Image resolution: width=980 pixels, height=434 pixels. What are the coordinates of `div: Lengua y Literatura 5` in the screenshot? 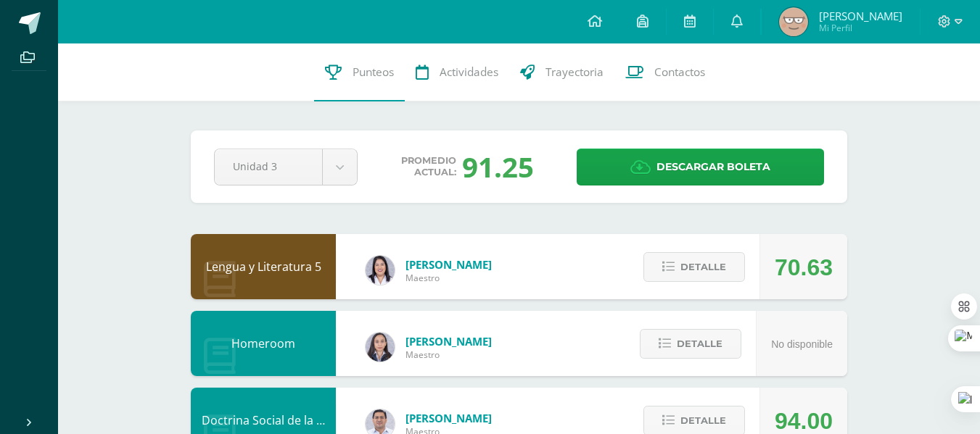 It's located at (264, 266).